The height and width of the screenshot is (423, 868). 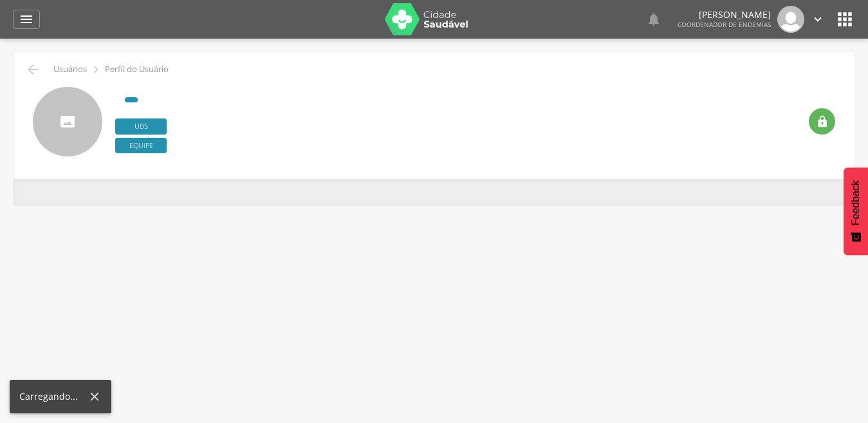 What do you see at coordinates (70, 69) in the screenshot?
I see `p: Usuários` at bounding box center [70, 69].